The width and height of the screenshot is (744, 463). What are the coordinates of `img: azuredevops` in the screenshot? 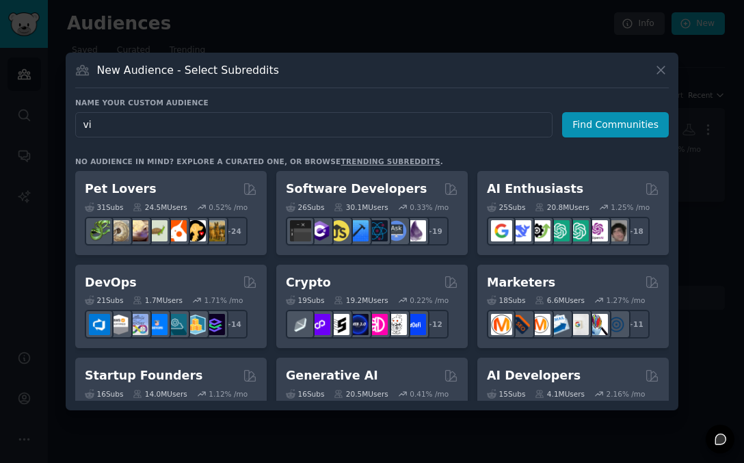 It's located at (99, 324).